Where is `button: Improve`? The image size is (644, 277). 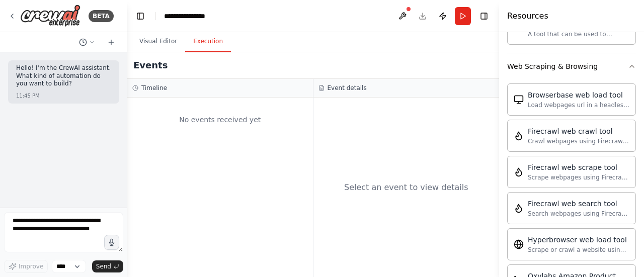
button: Improve is located at coordinates (26, 266).